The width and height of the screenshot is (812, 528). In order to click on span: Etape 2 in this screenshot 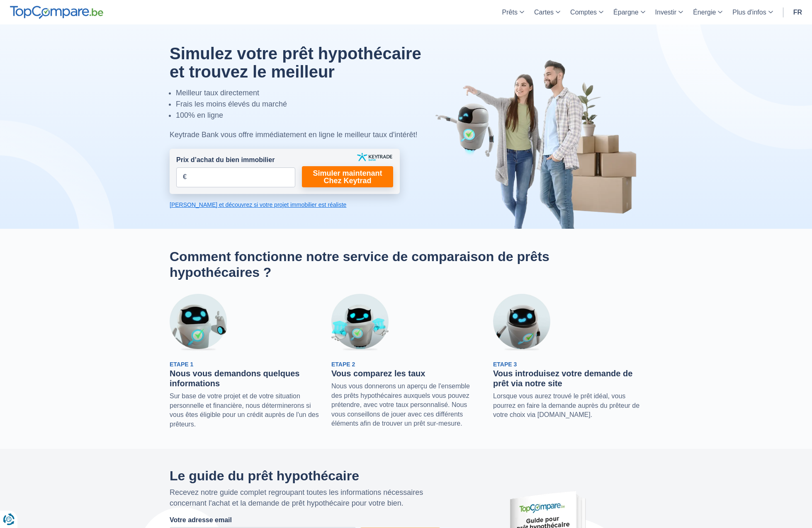, I will do `click(343, 364)`.